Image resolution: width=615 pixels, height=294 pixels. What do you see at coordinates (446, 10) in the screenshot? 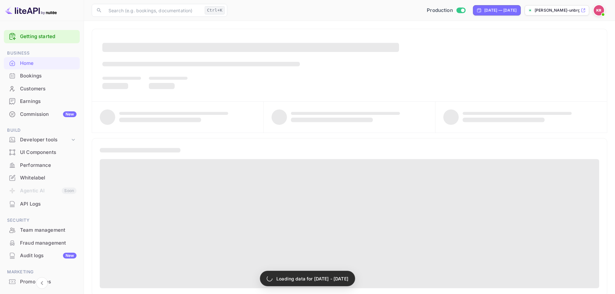
I see `div: Switch to Sandbox mode` at bounding box center [446, 10].